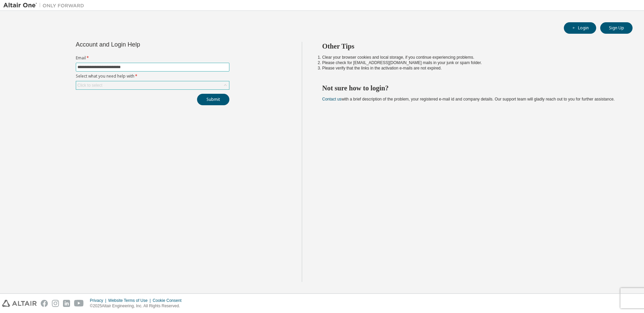  Describe the element at coordinates (213, 99) in the screenshot. I see `button: Submit` at that location.